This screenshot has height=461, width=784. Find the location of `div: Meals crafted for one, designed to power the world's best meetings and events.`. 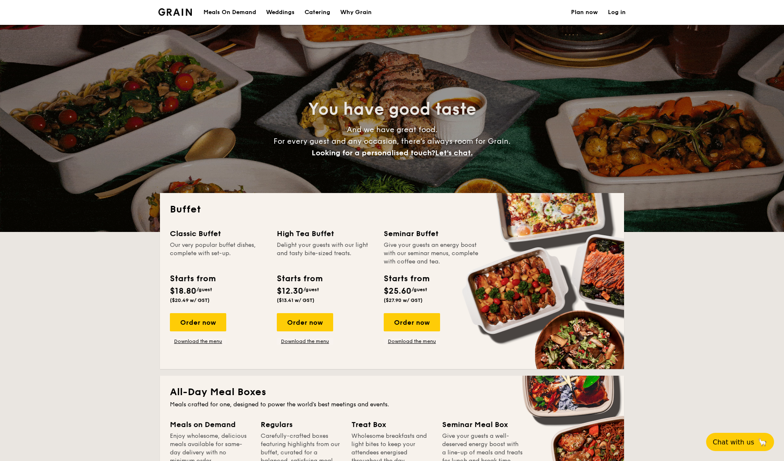

div: Meals crafted for one, designed to power the world's best meetings and events. is located at coordinates (392, 405).